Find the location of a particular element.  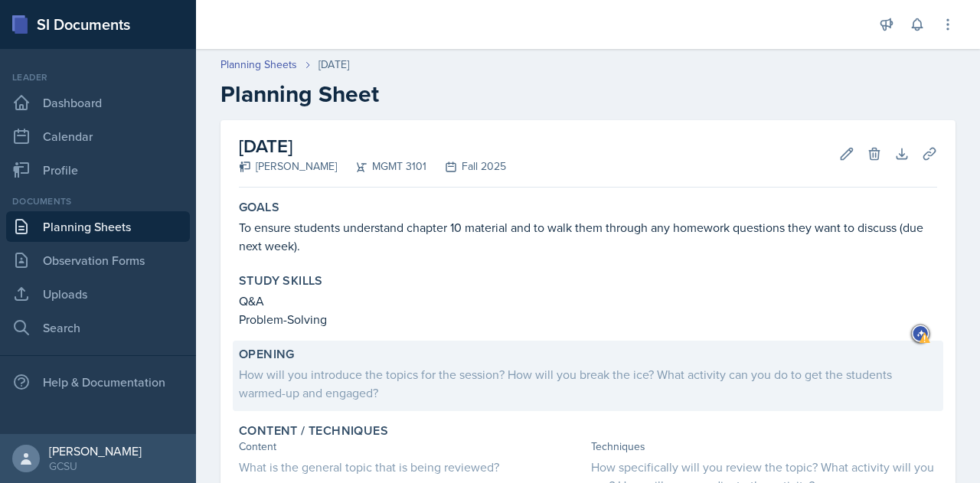

div: GCSU is located at coordinates (95, 466).